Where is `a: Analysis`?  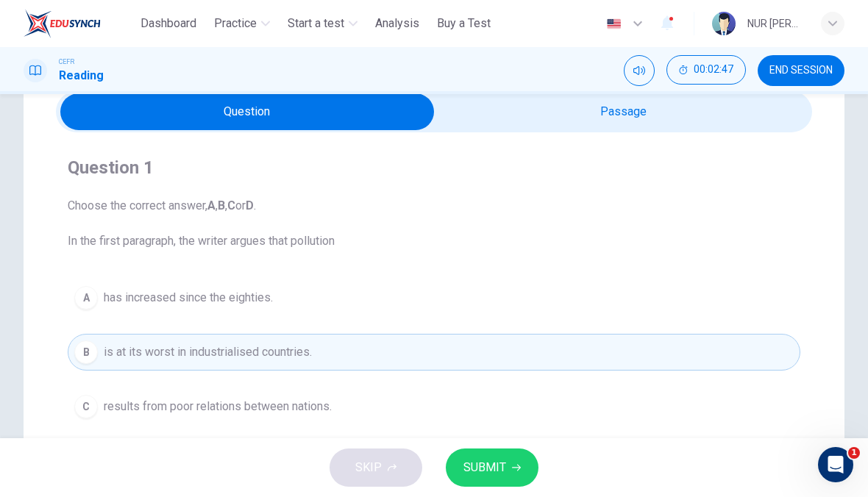 a: Analysis is located at coordinates (397, 24).